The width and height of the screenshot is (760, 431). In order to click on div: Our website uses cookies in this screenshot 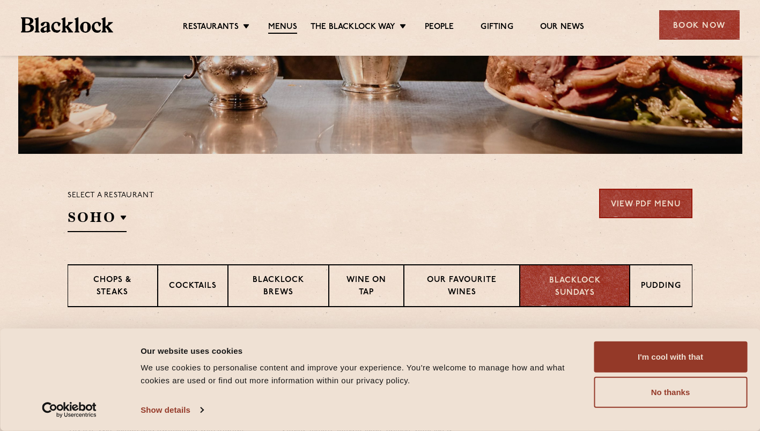, I will do `click(361, 351)`.